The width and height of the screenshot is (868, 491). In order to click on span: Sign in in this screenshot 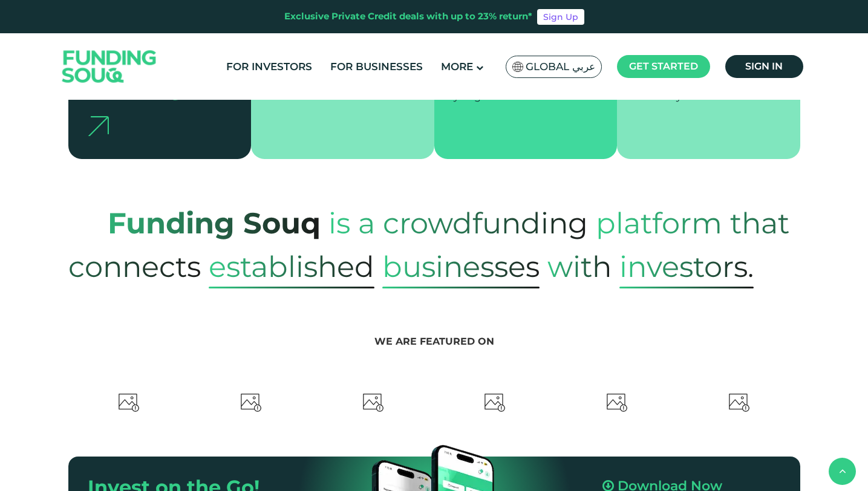, I will do `click(764, 66)`.